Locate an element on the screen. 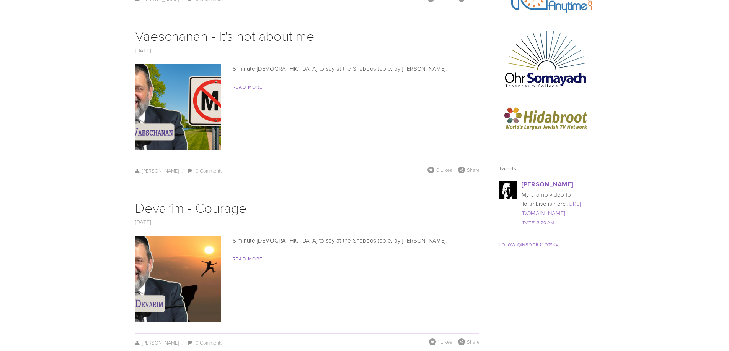 This screenshot has width=729, height=351. span: 1 Likes is located at coordinates (444, 342).